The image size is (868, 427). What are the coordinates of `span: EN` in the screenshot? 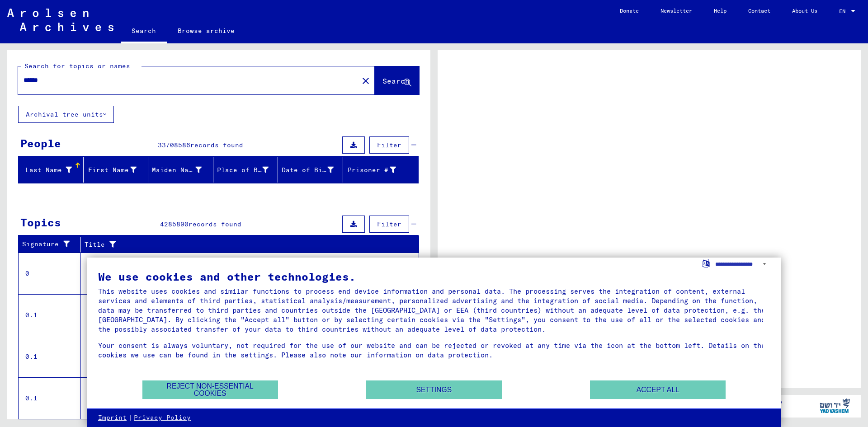 It's located at (844, 12).